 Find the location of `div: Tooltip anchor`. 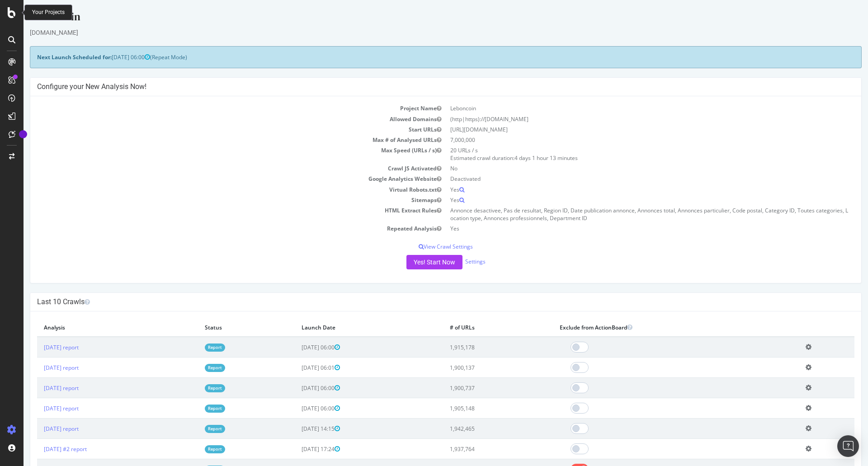

div: Tooltip anchor is located at coordinates (23, 135).